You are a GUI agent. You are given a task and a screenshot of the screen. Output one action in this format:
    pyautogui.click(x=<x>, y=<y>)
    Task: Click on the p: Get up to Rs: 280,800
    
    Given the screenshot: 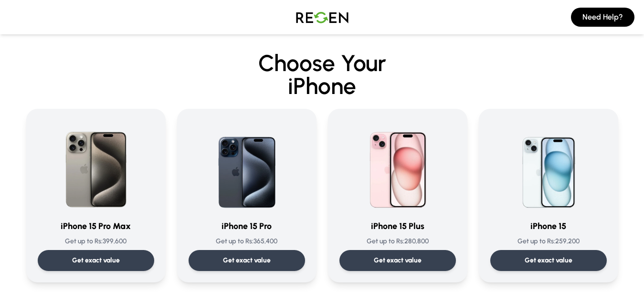 What is the action you would take?
    pyautogui.click(x=398, y=242)
    